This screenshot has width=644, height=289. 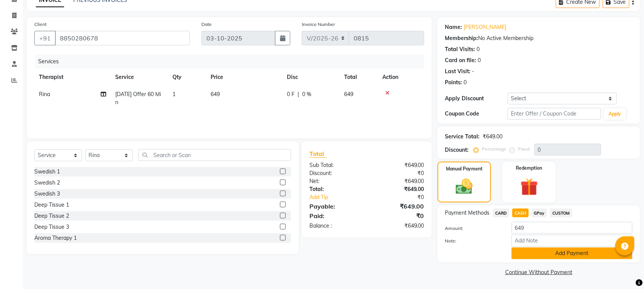 What do you see at coordinates (215, 155) in the screenshot?
I see `input: Search or Scan` at bounding box center [215, 155].